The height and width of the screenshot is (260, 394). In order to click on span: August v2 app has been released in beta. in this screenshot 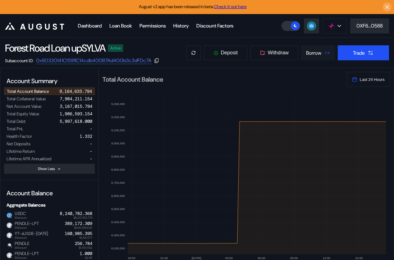, I will do `click(193, 7)`.